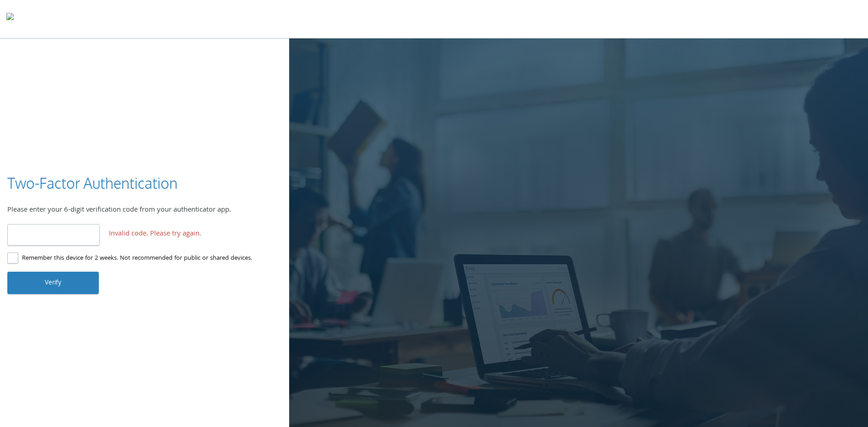  I want to click on button: Verify, so click(53, 282).